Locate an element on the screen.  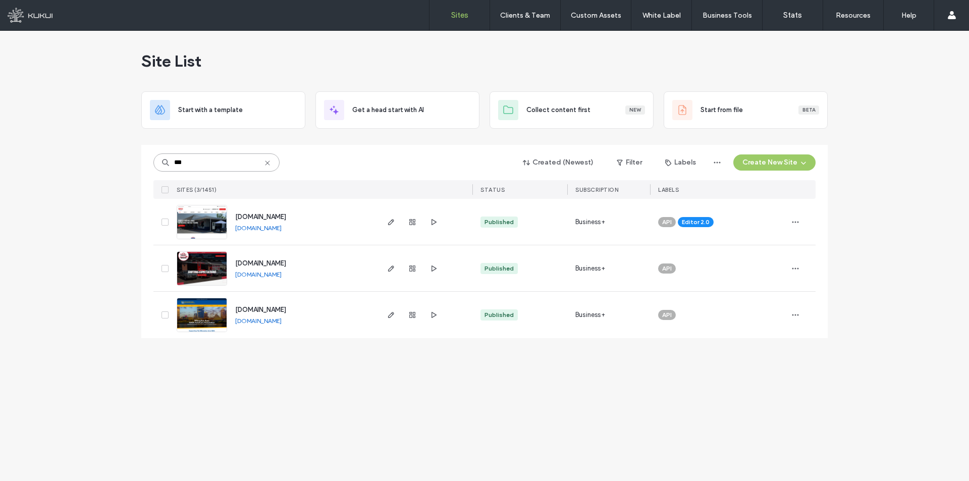
label: Custom Assets is located at coordinates (596, 15).